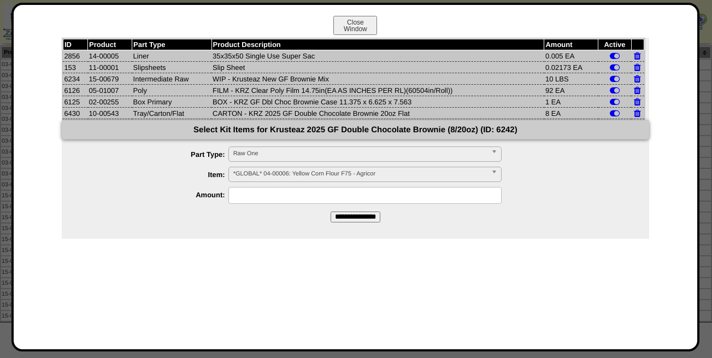  Describe the element at coordinates (171, 45) in the screenshot. I see `th: Part Type` at that location.